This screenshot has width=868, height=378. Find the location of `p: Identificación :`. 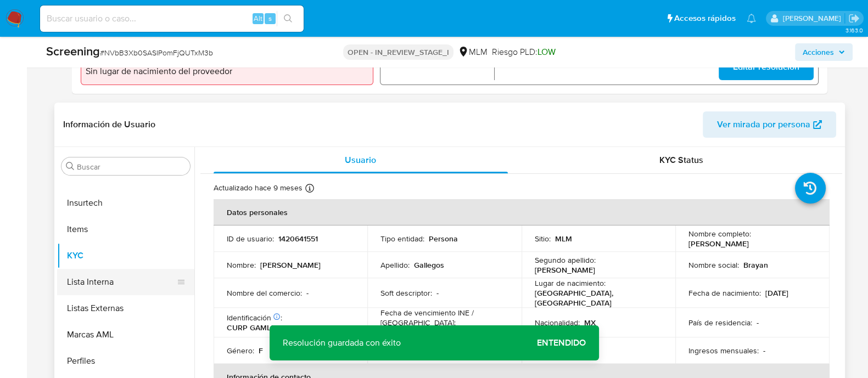

p: Identificación : is located at coordinates (254, 318).